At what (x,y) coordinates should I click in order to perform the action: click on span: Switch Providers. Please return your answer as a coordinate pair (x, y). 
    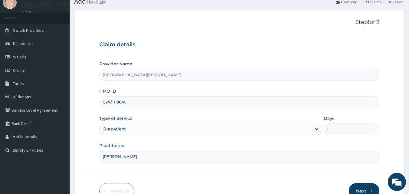
    Looking at the image, I should click on (28, 30).